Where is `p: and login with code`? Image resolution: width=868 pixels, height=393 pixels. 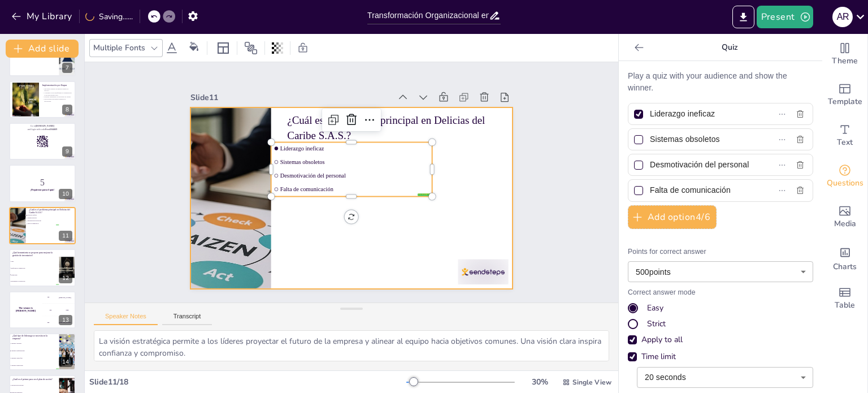
p: and login with code is located at coordinates (42, 130).